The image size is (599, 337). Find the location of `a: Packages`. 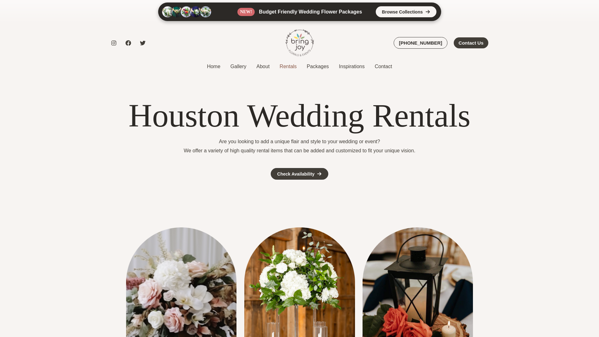

a: Packages is located at coordinates (318, 67).